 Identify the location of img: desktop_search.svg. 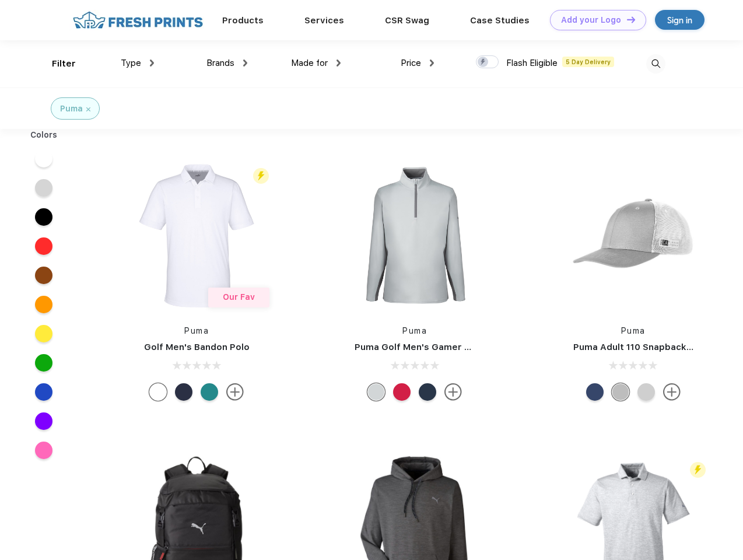
(656, 63).